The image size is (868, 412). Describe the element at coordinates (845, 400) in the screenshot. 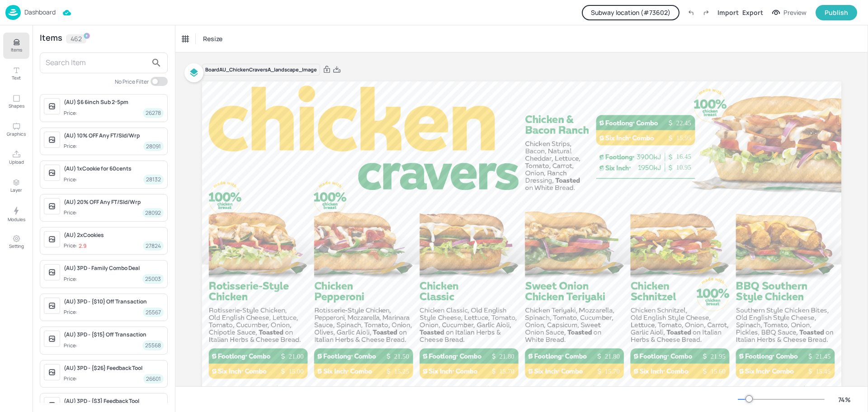

I see `div: 74 %` at that location.